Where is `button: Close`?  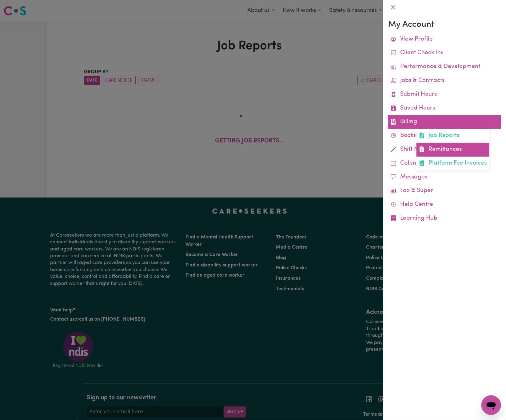
button: Close is located at coordinates (393, 8).